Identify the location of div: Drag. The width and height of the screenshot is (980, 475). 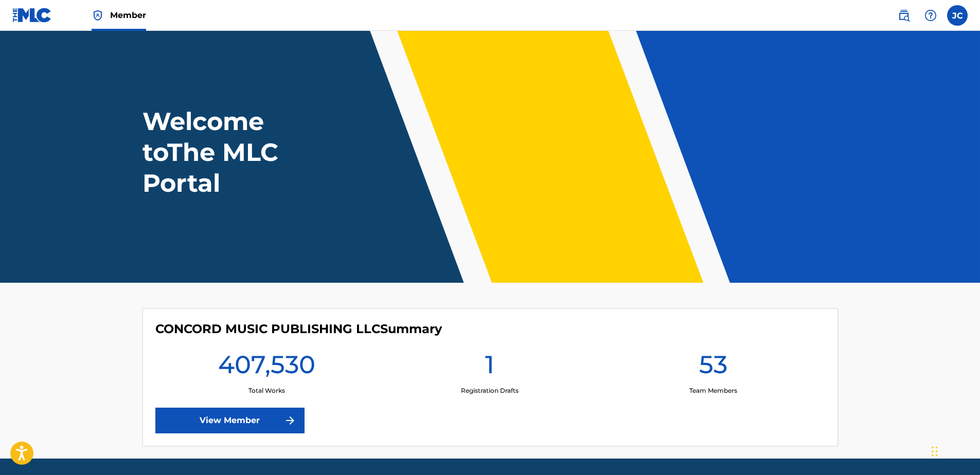
(935, 451).